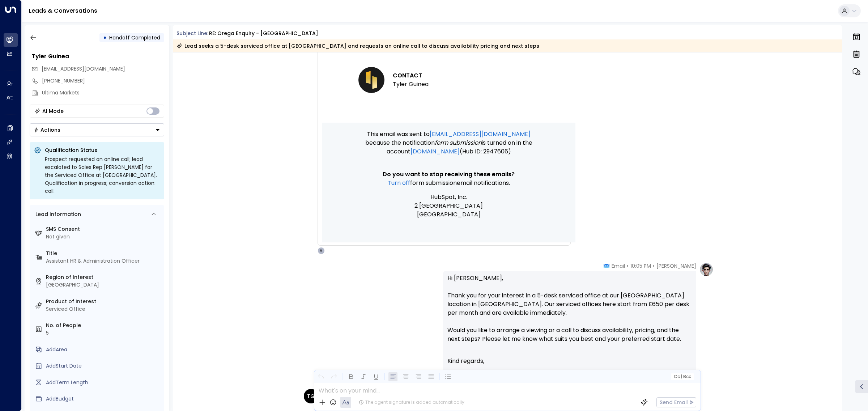 The height and width of the screenshot is (411, 868). I want to click on span: Email, so click(618, 266).